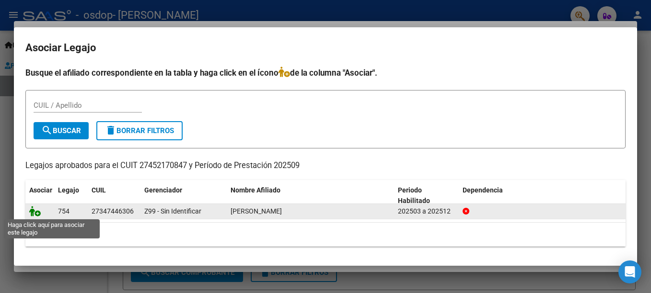  Describe the element at coordinates (325, 48) in the screenshot. I see `h2: Asociar Legajo` at that location.